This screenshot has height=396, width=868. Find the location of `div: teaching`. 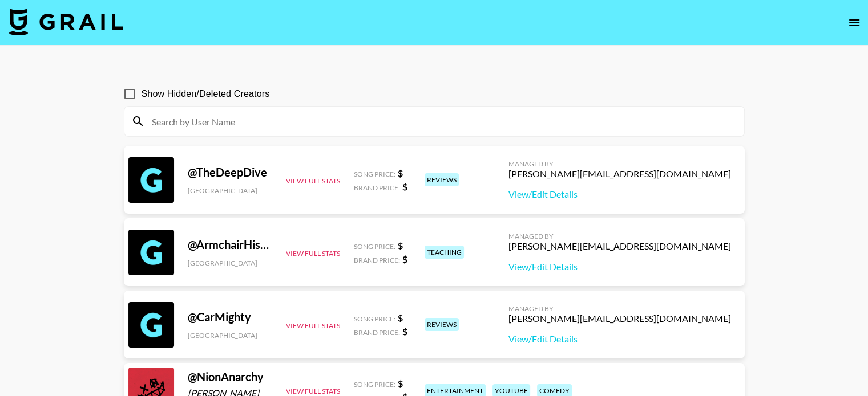

div: teaching is located at coordinates (444, 252).